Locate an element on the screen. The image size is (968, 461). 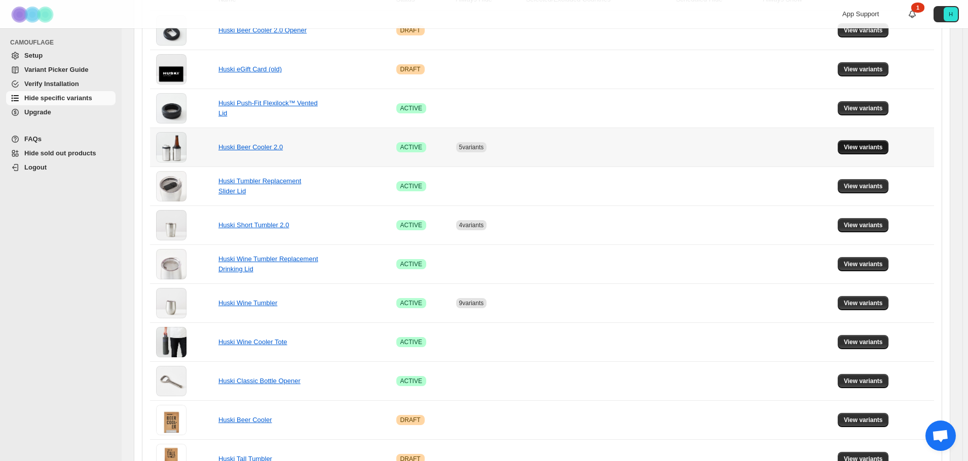
span: Avatar with initials H is located at coordinates (950, 14).